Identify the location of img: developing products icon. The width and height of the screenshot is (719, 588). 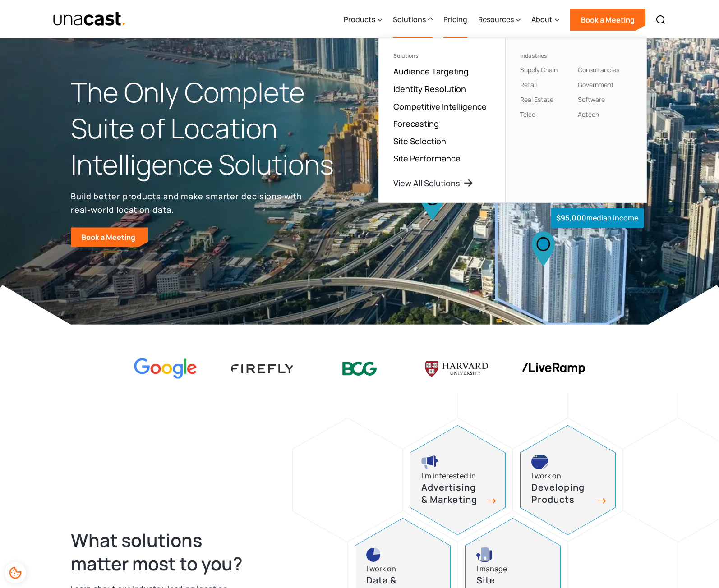
(540, 462).